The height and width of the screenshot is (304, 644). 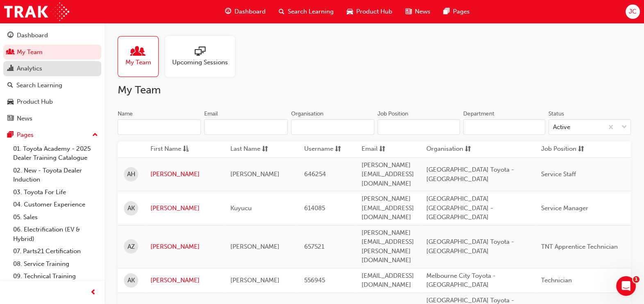 What do you see at coordinates (55, 153) in the screenshot?
I see `a: 01. Toyota Academy - 2025 Dealer Training Catalogue` at bounding box center [55, 153].